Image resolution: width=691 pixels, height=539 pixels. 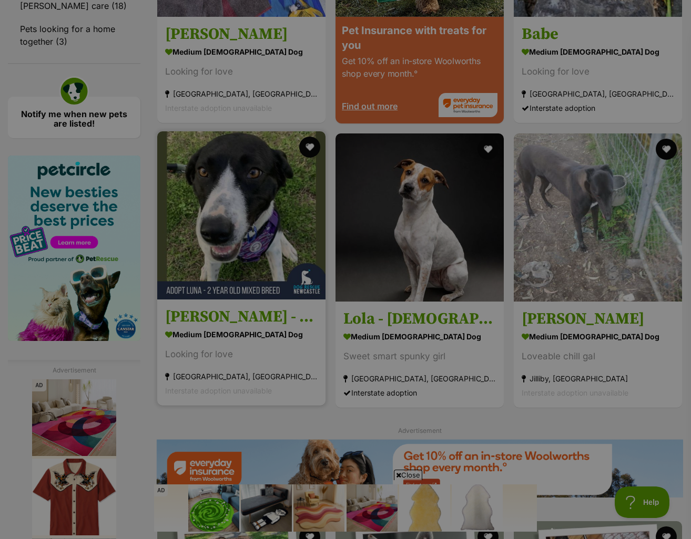 I want to click on h3: Babe, so click(x=598, y=35).